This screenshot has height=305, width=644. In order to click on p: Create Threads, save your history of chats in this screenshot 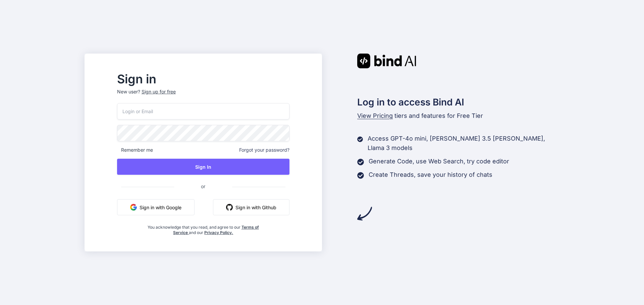, I will do `click(430, 175)`.